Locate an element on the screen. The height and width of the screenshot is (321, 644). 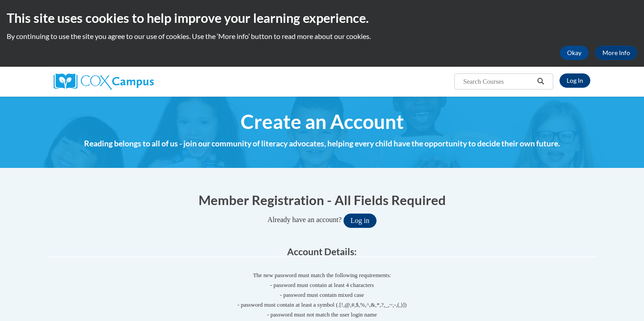
a: Log In is located at coordinates (575, 81).